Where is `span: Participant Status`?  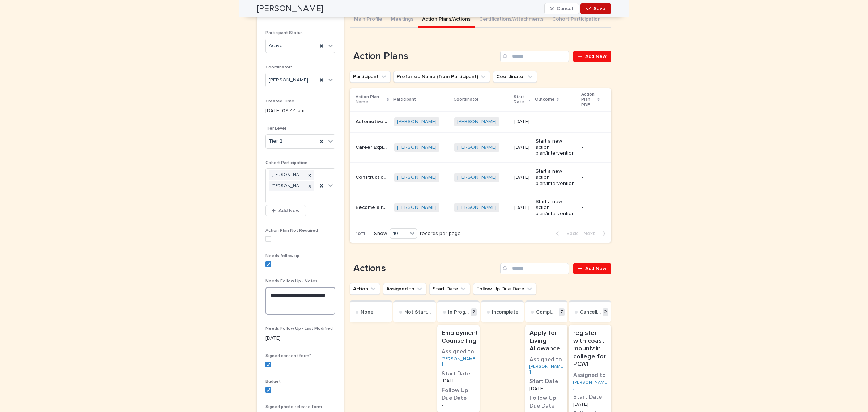
span: Participant Status is located at coordinates (284, 33).